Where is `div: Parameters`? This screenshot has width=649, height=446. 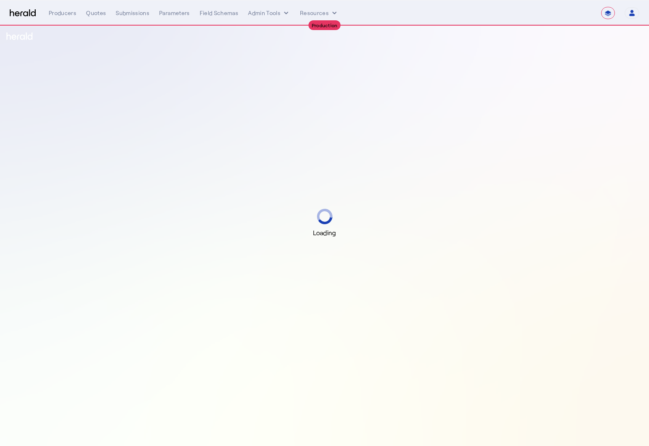
div: Parameters is located at coordinates (175, 13).